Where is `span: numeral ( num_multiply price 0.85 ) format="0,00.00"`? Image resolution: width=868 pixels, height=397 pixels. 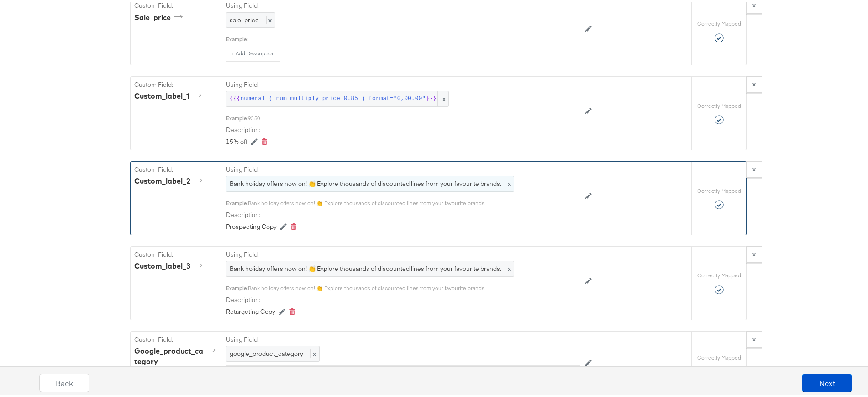
span: numeral ( num_multiply price 0.85 ) format="0,00.00" is located at coordinates (333, 97).